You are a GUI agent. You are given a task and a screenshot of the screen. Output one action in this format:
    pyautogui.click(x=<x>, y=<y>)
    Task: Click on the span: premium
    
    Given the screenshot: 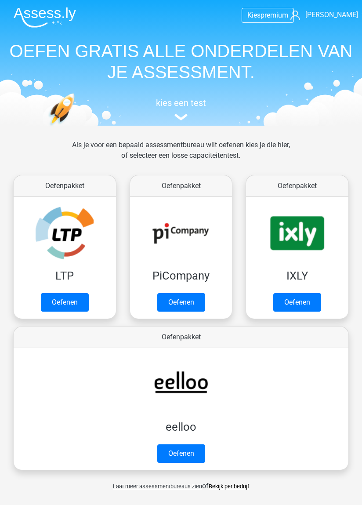 What is the action you would take?
    pyautogui.click(x=274, y=15)
    